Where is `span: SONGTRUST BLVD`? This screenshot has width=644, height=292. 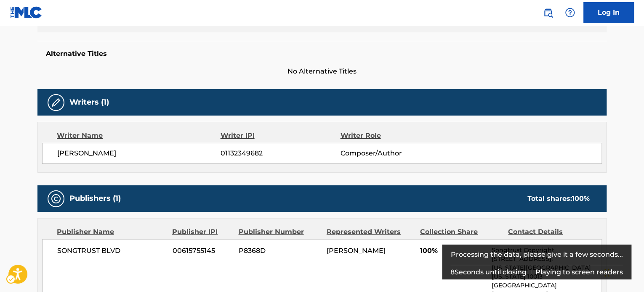
span: SONGTRUST BLVD is located at coordinates (112, 251).